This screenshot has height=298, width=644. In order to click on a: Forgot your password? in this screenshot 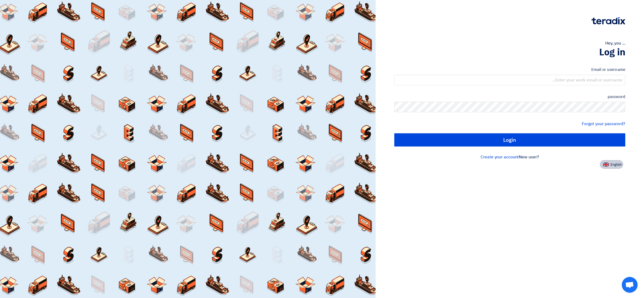, I will do `click(603, 123)`.